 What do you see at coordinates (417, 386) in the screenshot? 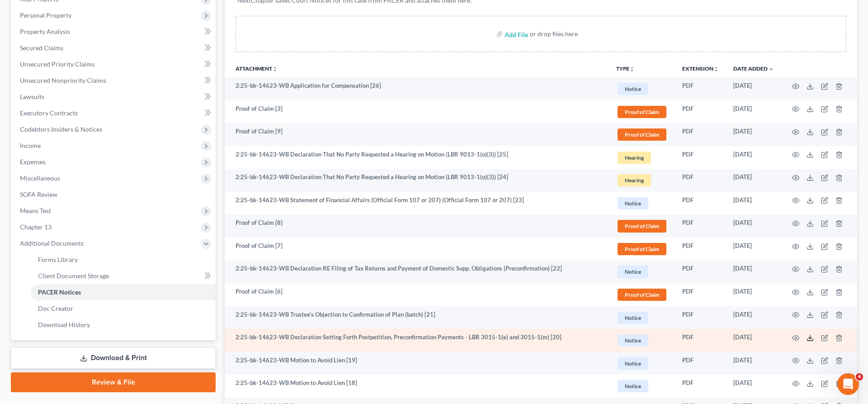
I see `td: 2:25-bk-14623-WB Motion to Avoid Lien [18]` at bounding box center [417, 386].